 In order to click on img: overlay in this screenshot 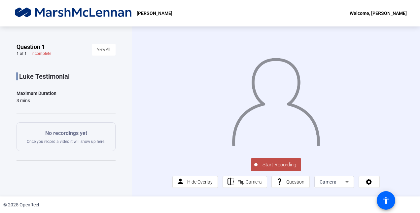, I will do `click(276, 99)`.